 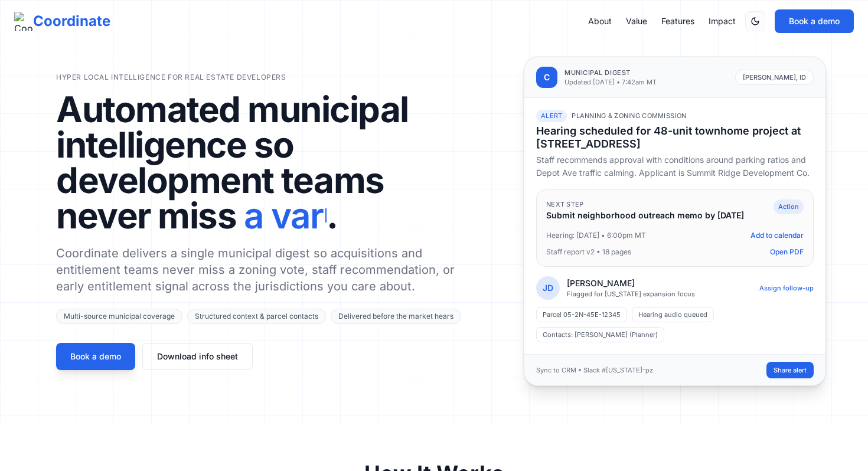 I want to click on span: Planning & Zoning Commission, so click(x=629, y=116).